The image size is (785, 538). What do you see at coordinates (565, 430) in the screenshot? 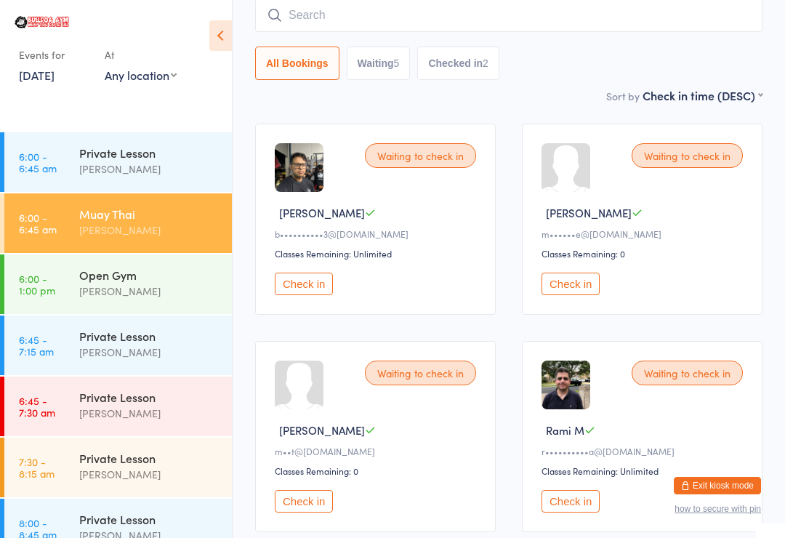
I see `span: Rami M` at bounding box center [565, 430].